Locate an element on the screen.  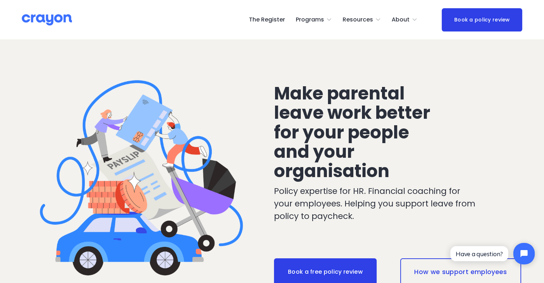
p: Policy expertise for HR. Financial coaching for your employees. Helping you support leave from po... is located at coordinates (377, 204).